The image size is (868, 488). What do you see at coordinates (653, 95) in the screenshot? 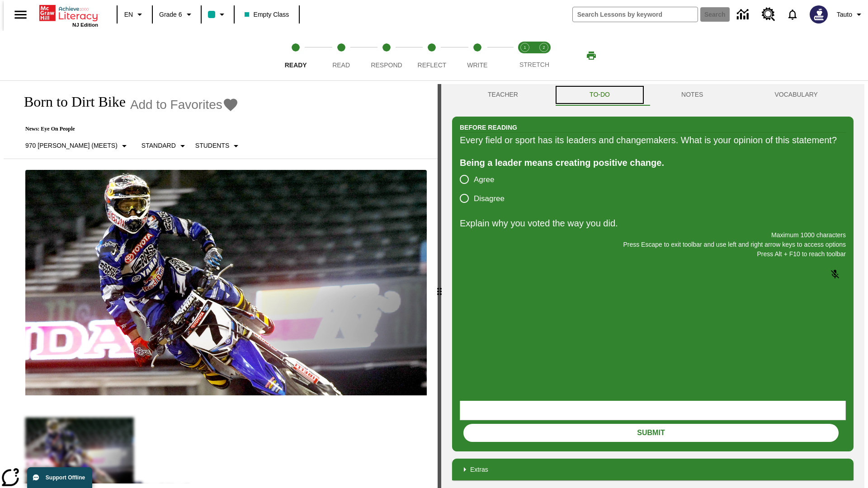
I see `div: Instructional Panel Tabs` at bounding box center [653, 95].